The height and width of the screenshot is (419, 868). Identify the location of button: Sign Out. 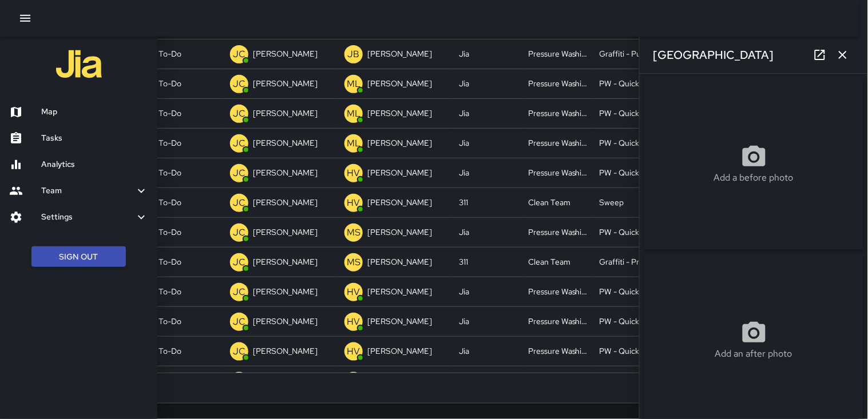
(78, 257).